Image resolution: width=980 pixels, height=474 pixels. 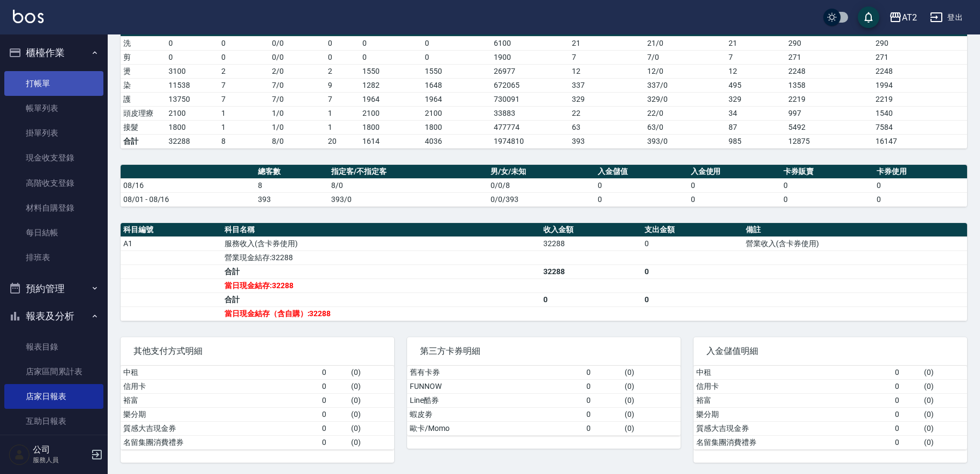 I want to click on p: 服務人員, so click(x=60, y=460).